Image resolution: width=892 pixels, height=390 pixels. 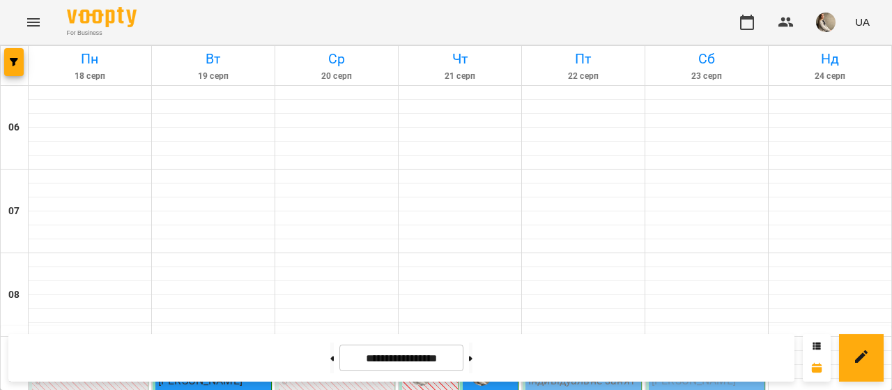 I want to click on h6: 23 серп, so click(x=707, y=76).